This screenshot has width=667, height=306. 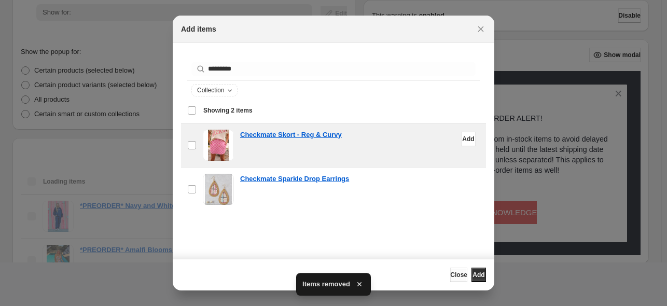 I want to click on span: Items removed, so click(x=326, y=284).